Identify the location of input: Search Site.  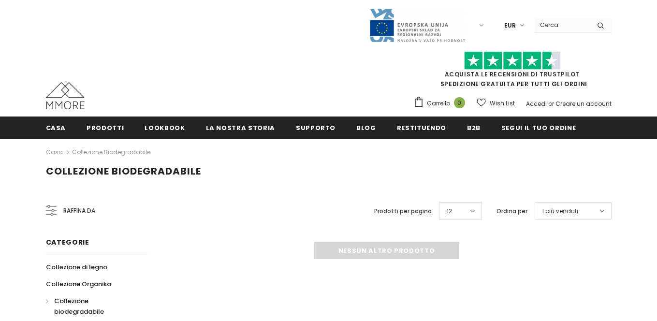
(562, 25).